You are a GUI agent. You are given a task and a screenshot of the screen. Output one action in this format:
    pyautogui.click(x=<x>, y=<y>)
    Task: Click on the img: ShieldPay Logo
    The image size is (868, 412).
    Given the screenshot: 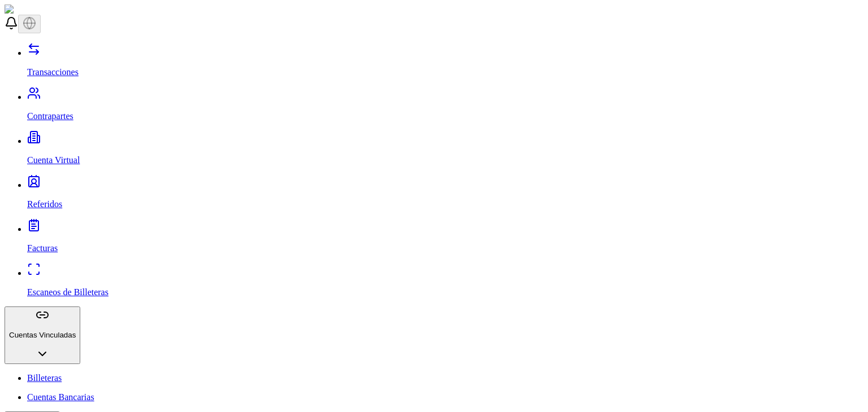 What is the action you would take?
    pyautogui.click(x=38, y=9)
    